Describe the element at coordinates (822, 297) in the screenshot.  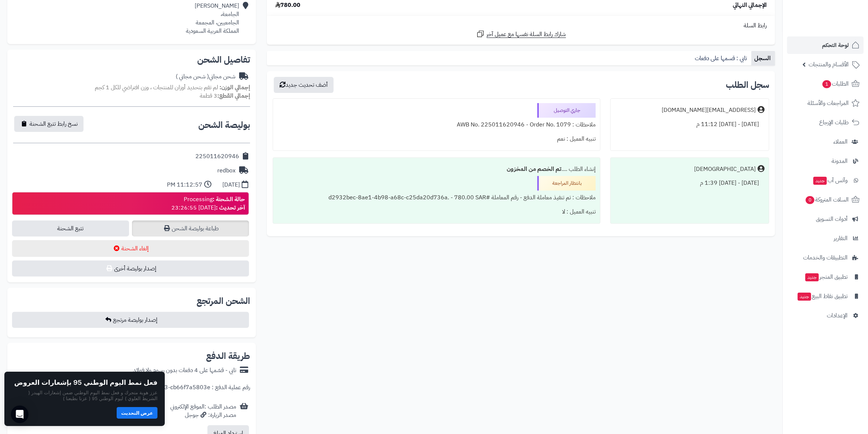
I see `span: تطبيق نقاط البيع` at that location.